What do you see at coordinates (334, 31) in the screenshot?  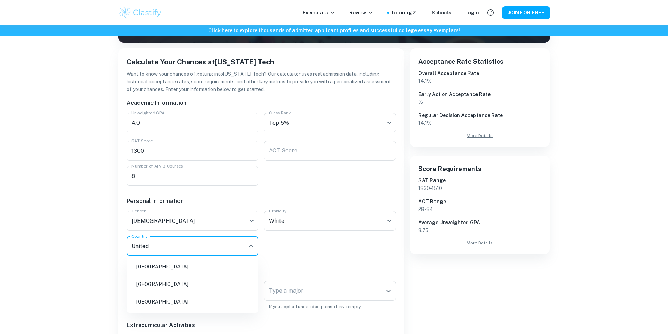 I see `h6: Click here to explore thousands of admitted applicant profiles and successful college essay exemp...` at bounding box center [334, 31].